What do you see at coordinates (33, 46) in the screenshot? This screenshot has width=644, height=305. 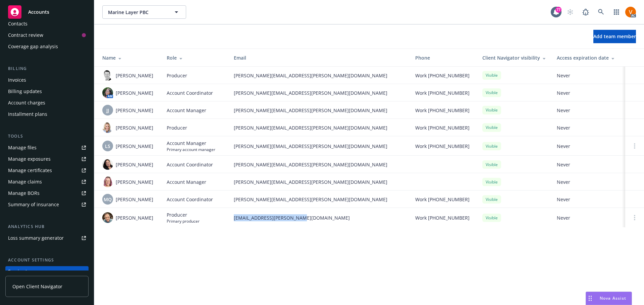 I see `div: Coverage gap analysis` at bounding box center [33, 46].